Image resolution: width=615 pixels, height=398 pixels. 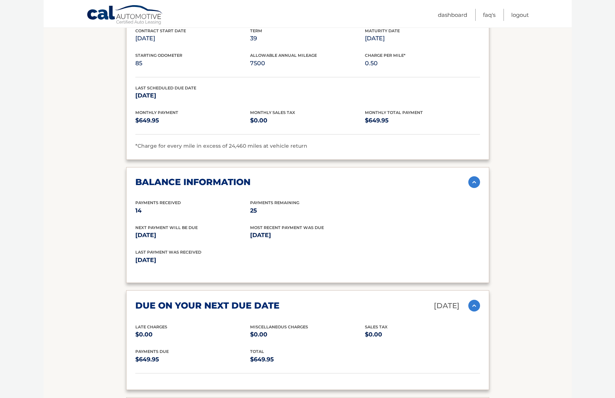 I want to click on span: Miscellaneous Charges, so click(x=279, y=327).